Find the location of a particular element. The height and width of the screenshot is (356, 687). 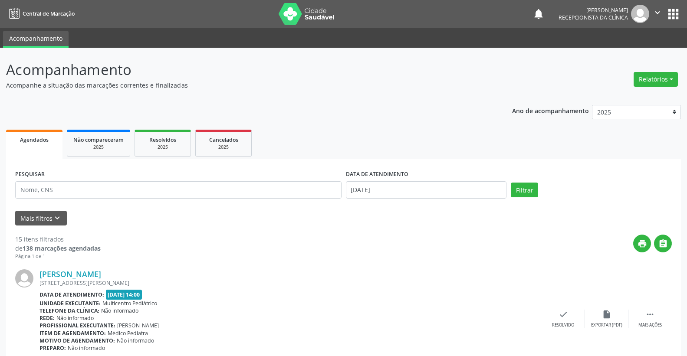

b: Preparo: is located at coordinates (52, 348).